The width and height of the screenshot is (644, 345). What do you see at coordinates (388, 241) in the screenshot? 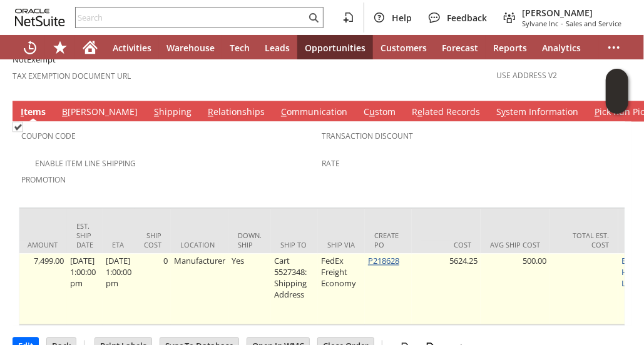
I see `div: Create PO` at bounding box center [388, 241].